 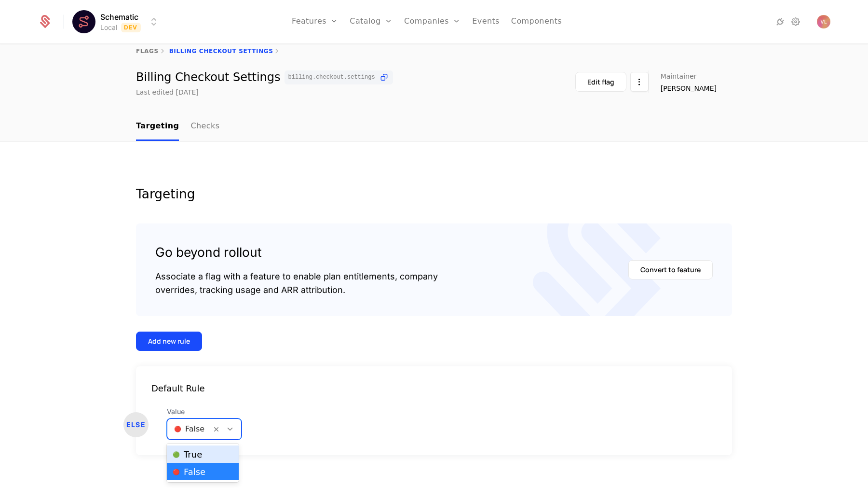 What do you see at coordinates (84, 21) in the screenshot?
I see `img: Schematic` at bounding box center [84, 21].